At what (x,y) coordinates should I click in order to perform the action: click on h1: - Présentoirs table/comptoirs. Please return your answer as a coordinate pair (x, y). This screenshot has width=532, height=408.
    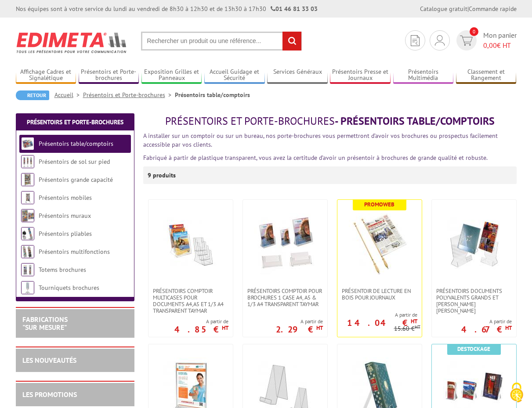
    Looking at the image, I should click on (330, 121).